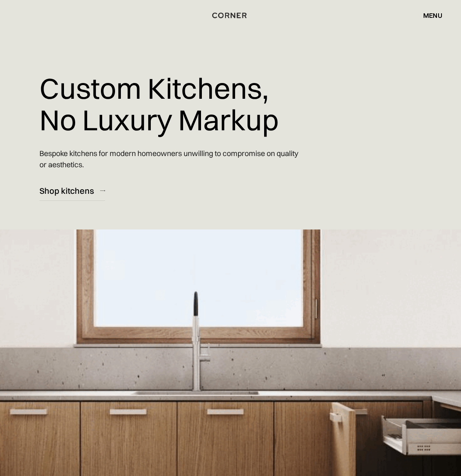 Image resolution: width=461 pixels, height=476 pixels. What do you see at coordinates (159, 104) in the screenshot?
I see `h1: Custom Kitchens, No Luxury Markup` at bounding box center [159, 104].